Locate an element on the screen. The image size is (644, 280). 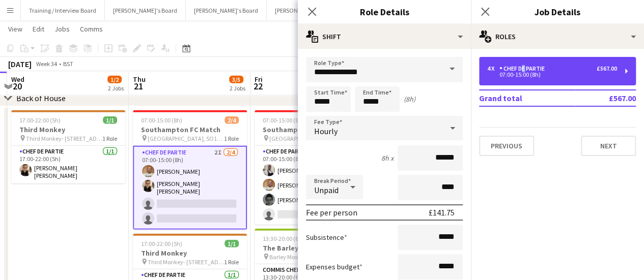
span: Week 34 is located at coordinates (46, 64).